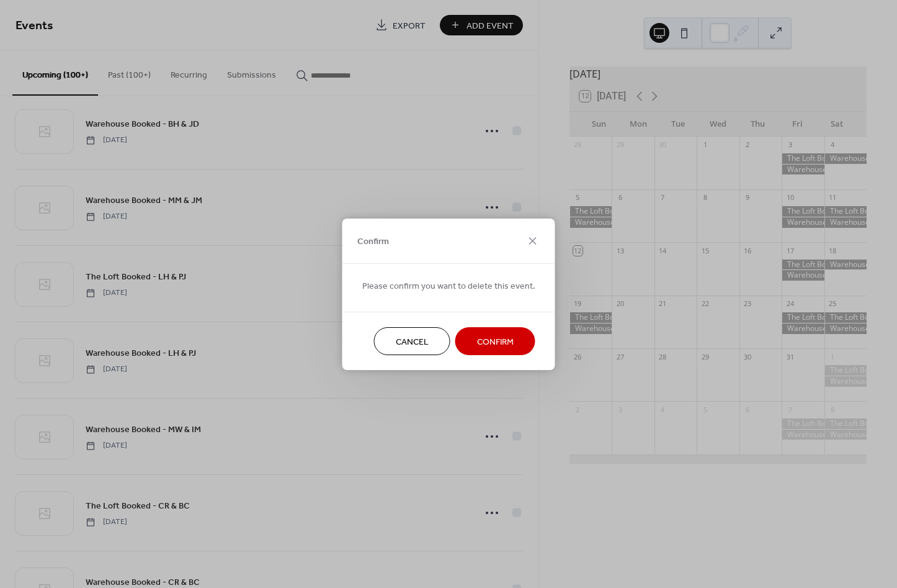 The height and width of the screenshot is (588, 897). What do you see at coordinates (448, 286) in the screenshot?
I see `span: Please confirm you want to delete this event.` at bounding box center [448, 286].